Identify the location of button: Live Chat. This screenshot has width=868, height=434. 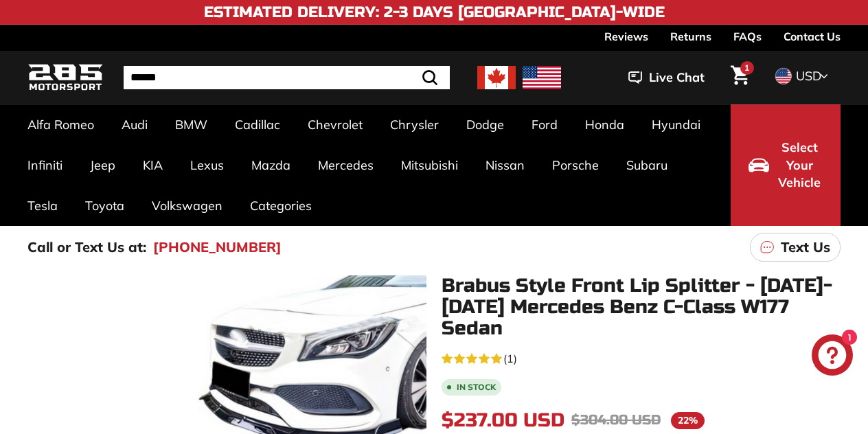
(666, 77).